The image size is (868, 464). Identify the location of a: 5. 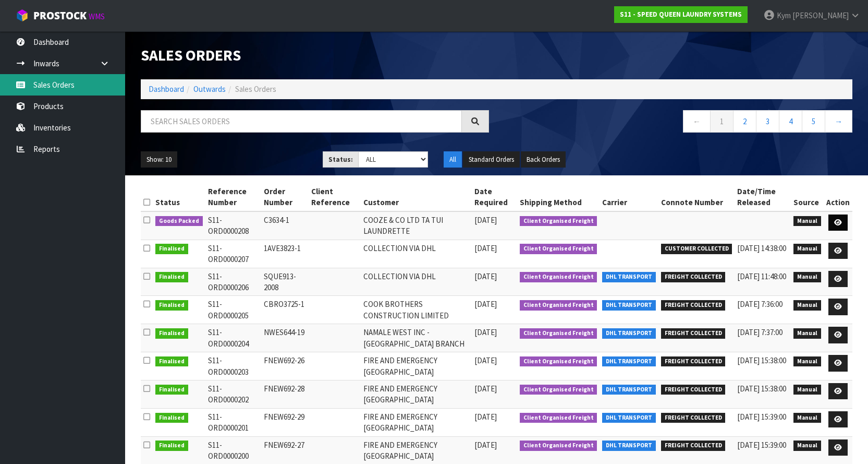
(813, 121).